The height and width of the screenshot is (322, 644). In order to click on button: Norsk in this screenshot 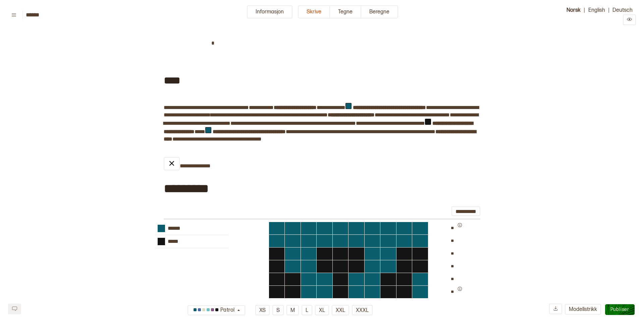, I will do `click(574, 10)`.